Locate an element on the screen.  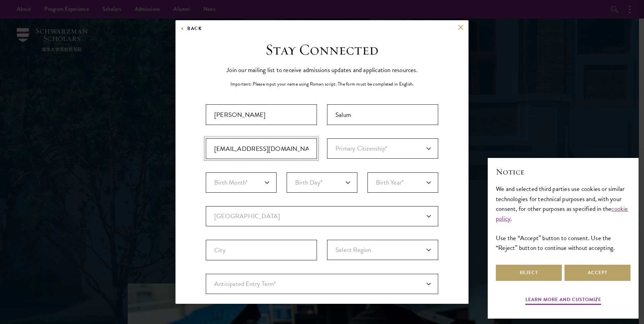
button: Accept is located at coordinates (598, 273).